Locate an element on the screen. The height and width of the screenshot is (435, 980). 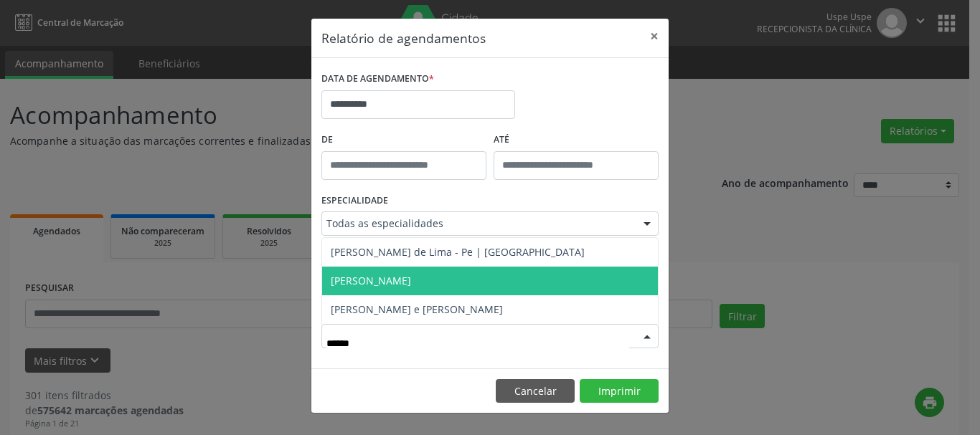
label: DATA DE AGENDAMENTO is located at coordinates (377, 79).